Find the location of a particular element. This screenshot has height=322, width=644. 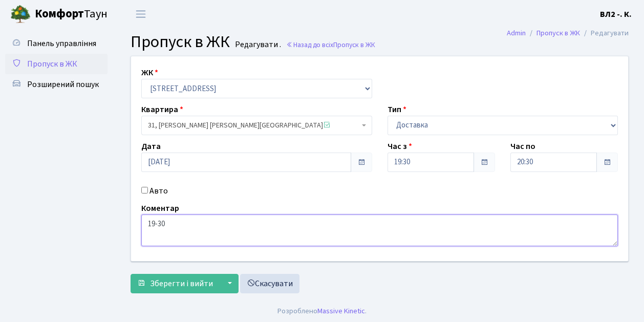

label: Час по is located at coordinates (522, 147).